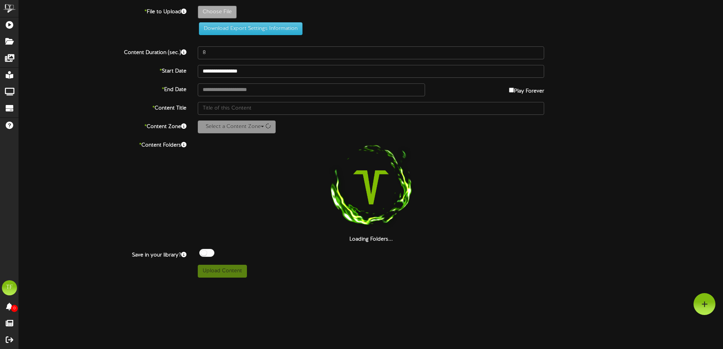  Describe the element at coordinates (371, 109) in the screenshot. I see `input: Title of this Content` at that location.